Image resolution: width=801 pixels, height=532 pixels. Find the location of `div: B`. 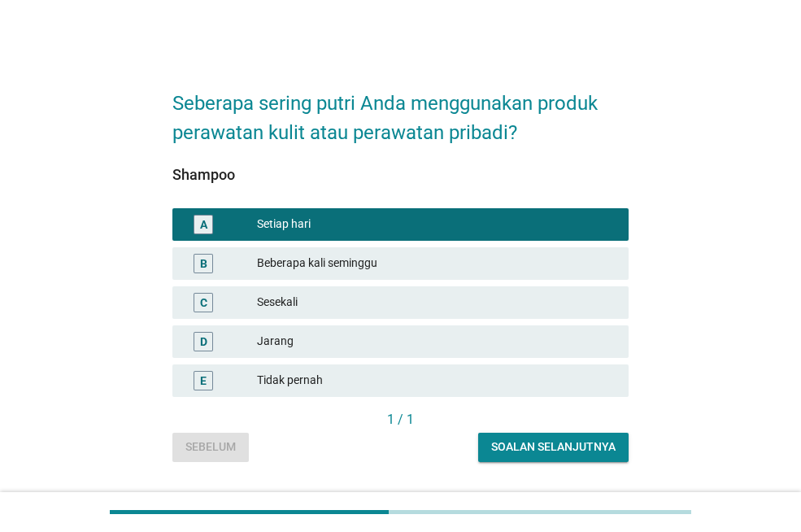

div: B is located at coordinates (203, 263).